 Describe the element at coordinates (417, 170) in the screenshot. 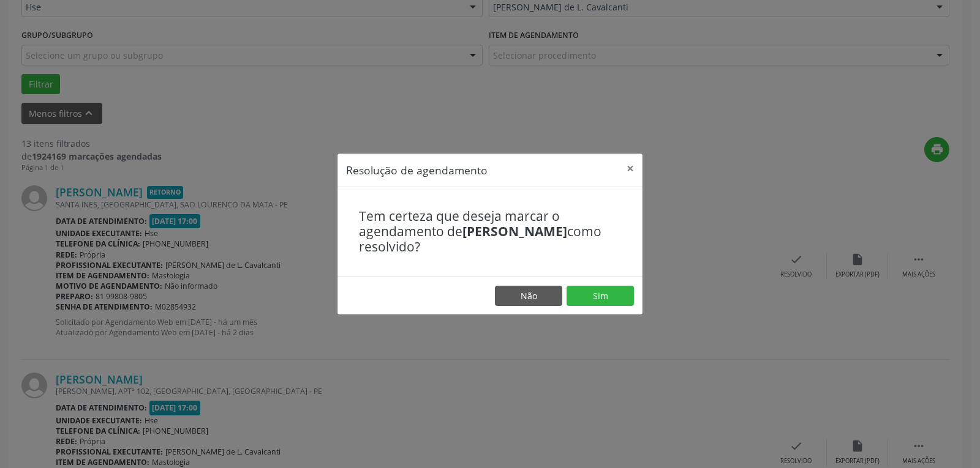

I see `h5: Resolução de agendamento` at that location.